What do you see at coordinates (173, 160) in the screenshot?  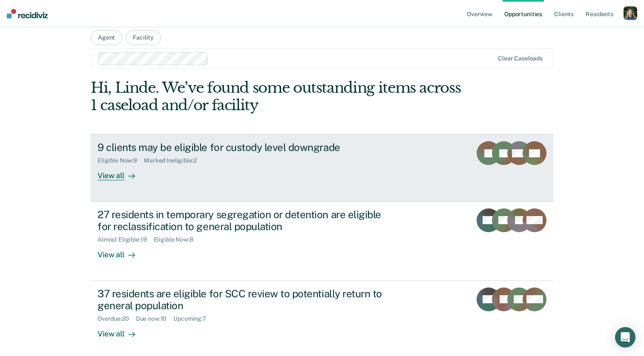 I see `div: Marked Ineligible : 2` at bounding box center [173, 160].